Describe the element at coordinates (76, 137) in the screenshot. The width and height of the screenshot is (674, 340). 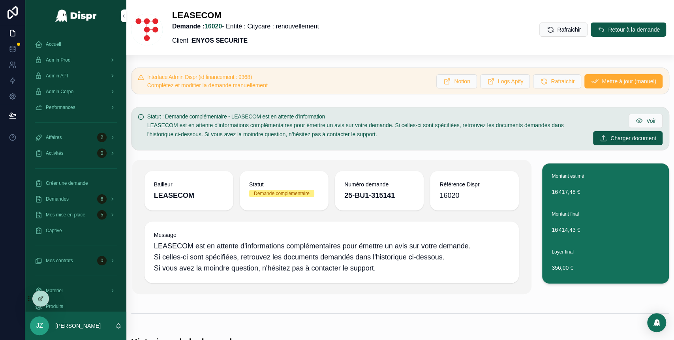
I see `a: Affaires2` at that location.